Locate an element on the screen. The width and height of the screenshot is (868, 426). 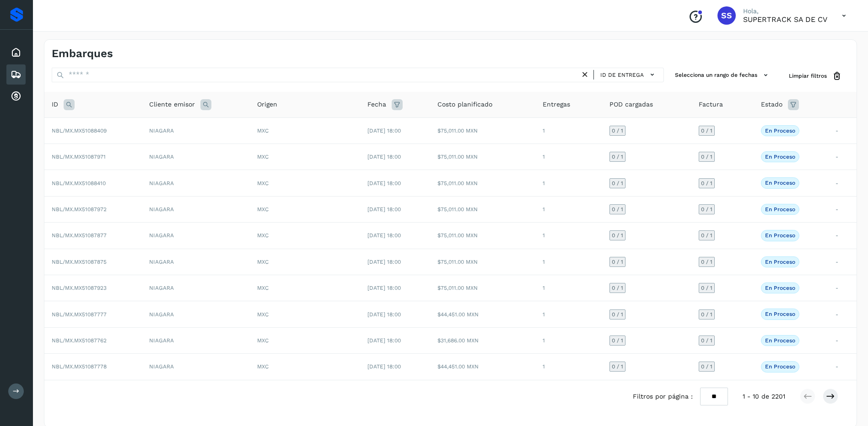
span: NBL/MX.MX51087778 is located at coordinates (79, 367).